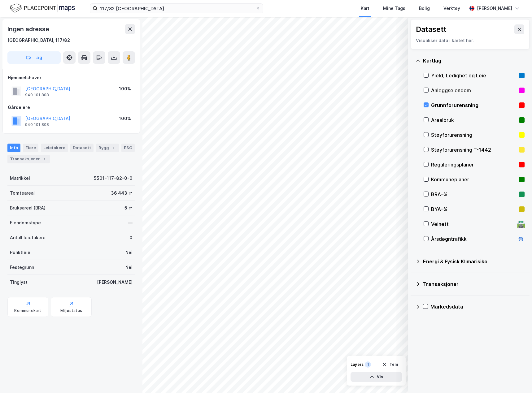 The height and width of the screenshot is (393, 532). Describe the element at coordinates (177, 8) in the screenshot. I see `input: Søk på adresse, matrikkel, gårdeiere, leietakere eller personer` at that location.